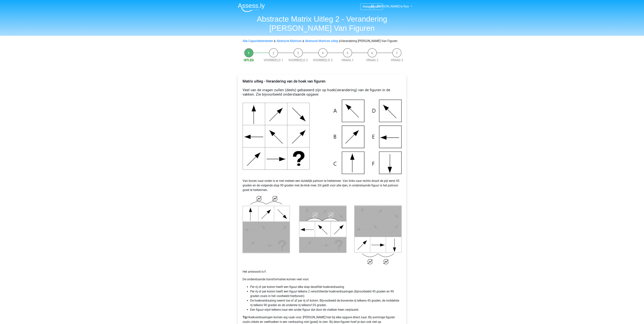 This screenshot has width=644, height=324. Describe the element at coordinates (372, 60) in the screenshot. I see `a: Vraag 2` at that location.